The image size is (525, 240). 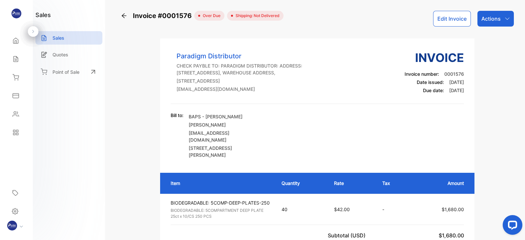 I want to click on h3: Invoice, so click(x=434, y=58).